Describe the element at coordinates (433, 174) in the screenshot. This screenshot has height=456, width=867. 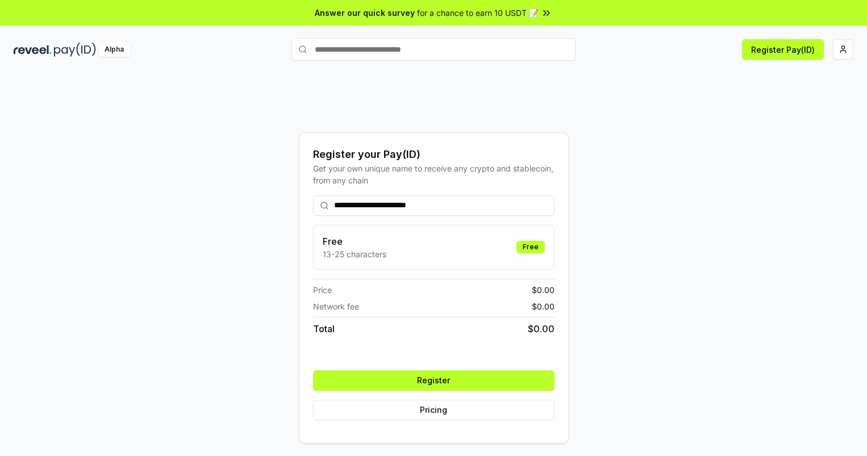
I see `div: Get your own unique name to receive any crypto and stablecoin, from any chain` at that location.